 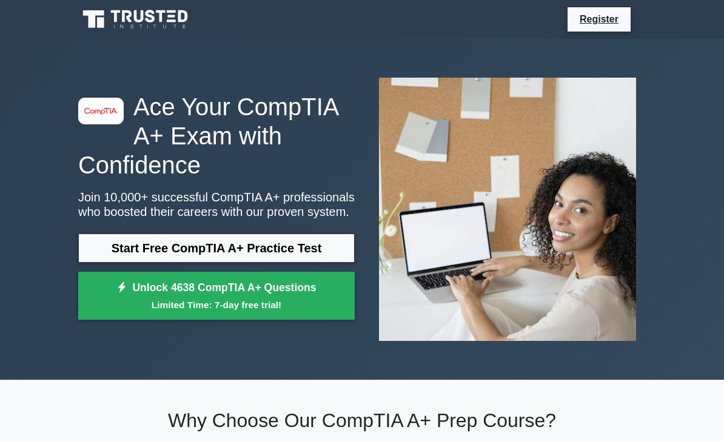 I want to click on h2: Why Choose Our CompTIA A+ Prep Course?, so click(x=362, y=420).